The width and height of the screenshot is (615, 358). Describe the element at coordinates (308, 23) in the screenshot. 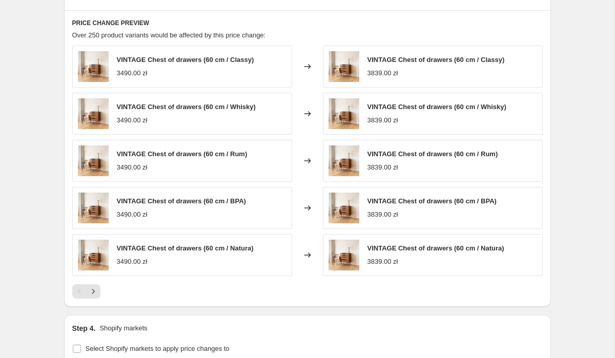

I see `h6: PRICE CHANGE PREVIEW` at that location.